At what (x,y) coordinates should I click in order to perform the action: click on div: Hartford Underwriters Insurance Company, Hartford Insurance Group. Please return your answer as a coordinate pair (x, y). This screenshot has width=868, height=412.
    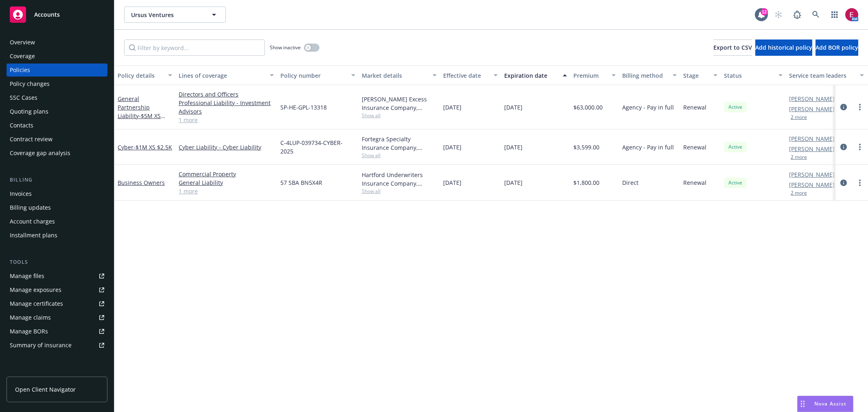
    Looking at the image, I should click on (399, 179).